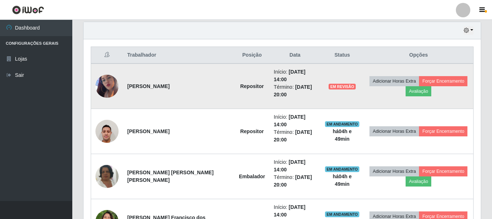 This screenshot has width=492, height=219. I want to click on img: 1680732179236.jpeg, so click(107, 86).